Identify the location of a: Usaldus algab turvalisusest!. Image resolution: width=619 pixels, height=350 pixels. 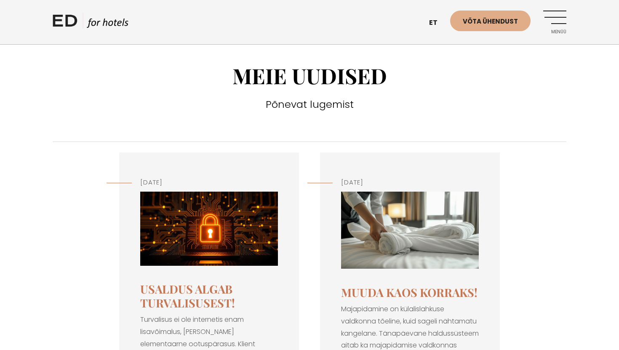
(187, 296).